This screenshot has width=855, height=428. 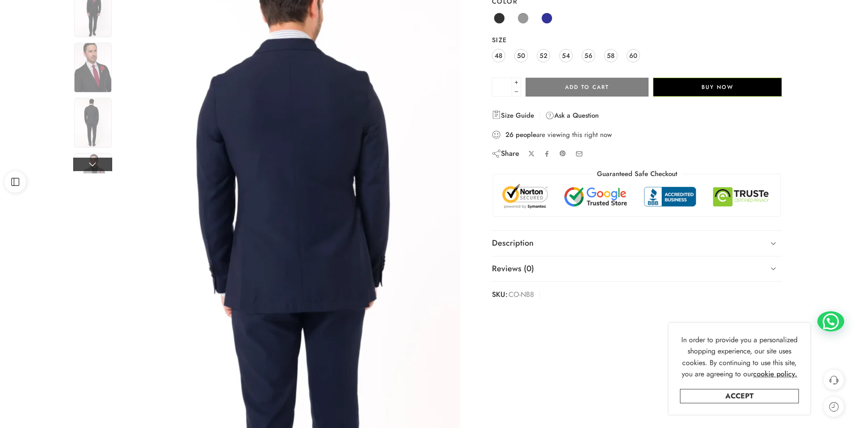 I want to click on label: Size, so click(x=637, y=40).